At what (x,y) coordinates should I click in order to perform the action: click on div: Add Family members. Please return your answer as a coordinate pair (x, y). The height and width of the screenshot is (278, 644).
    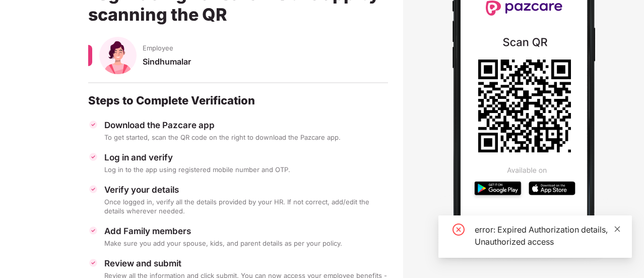
    Looking at the image, I should click on (246, 231).